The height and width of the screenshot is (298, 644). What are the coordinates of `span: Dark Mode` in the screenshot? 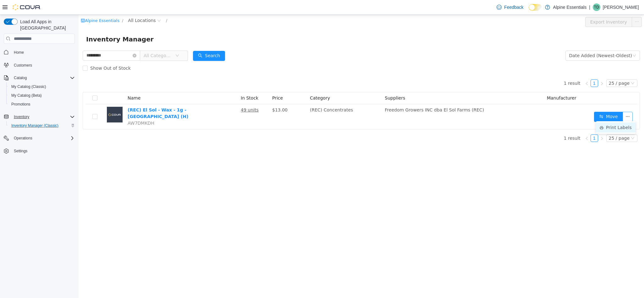 It's located at (529, 10).